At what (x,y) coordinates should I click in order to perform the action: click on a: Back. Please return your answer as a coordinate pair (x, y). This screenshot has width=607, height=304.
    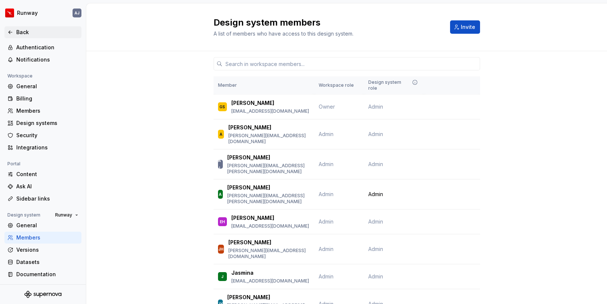
    Looking at the image, I should click on (43, 32).